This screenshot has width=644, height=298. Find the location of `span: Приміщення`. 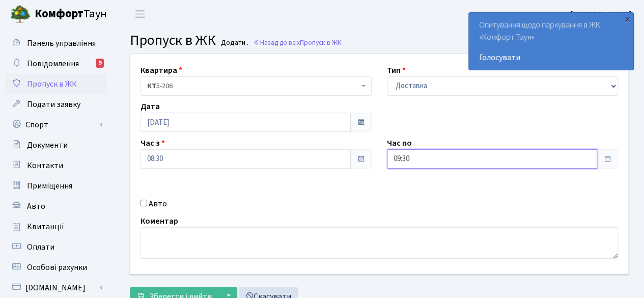

span: Приміщення is located at coordinates (49, 186).